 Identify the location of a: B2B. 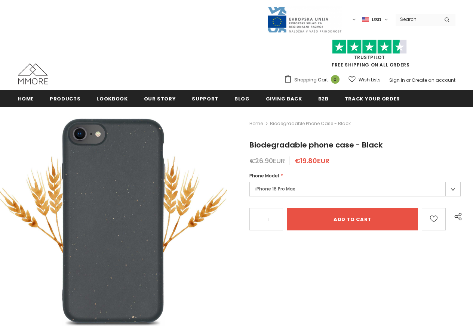
(323, 98).